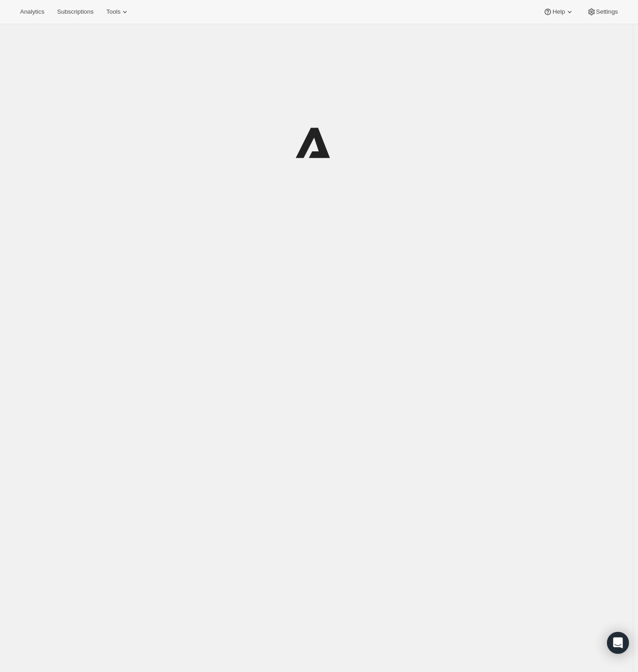 This screenshot has height=672, width=638. What do you see at coordinates (76, 12) in the screenshot?
I see `button: Subscriptions` at bounding box center [76, 12].